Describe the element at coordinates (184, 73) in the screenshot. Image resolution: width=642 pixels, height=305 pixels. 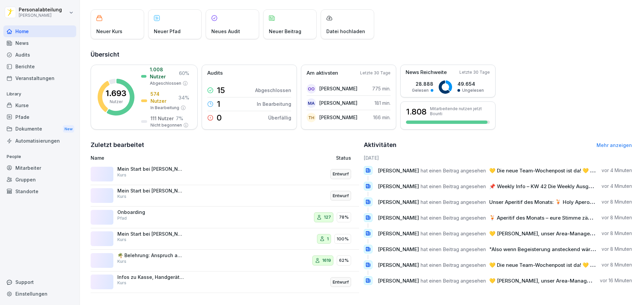
I see `p: 60 %` at that location.